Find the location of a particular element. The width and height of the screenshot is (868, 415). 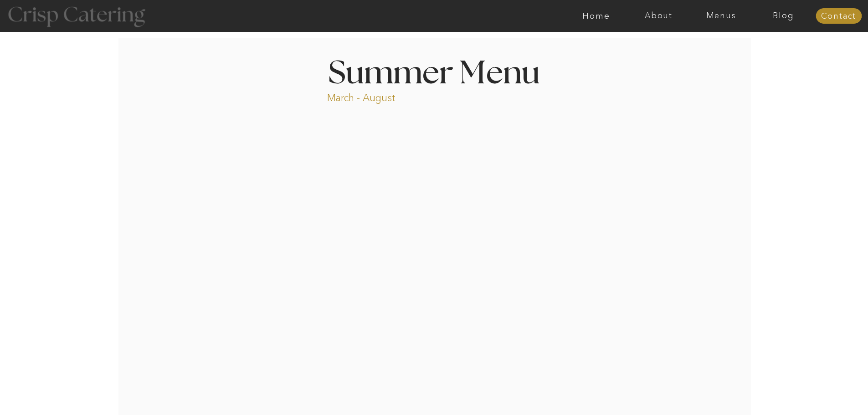

h1: Summer Menu is located at coordinates (434, 72).